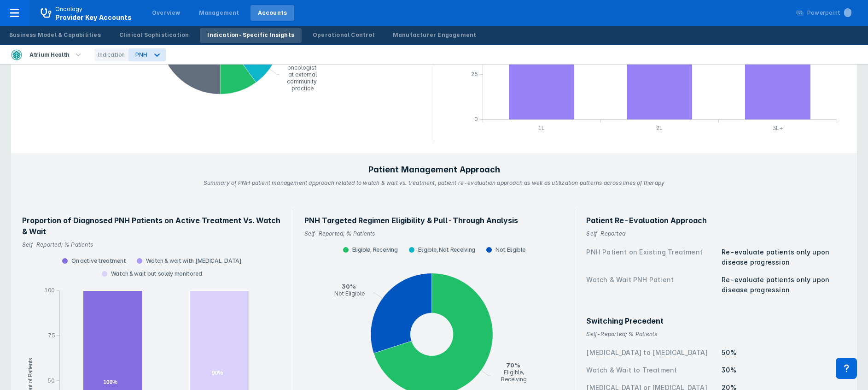 The width and height of the screenshot is (868, 390). I want to click on text: 0, so click(476, 119).